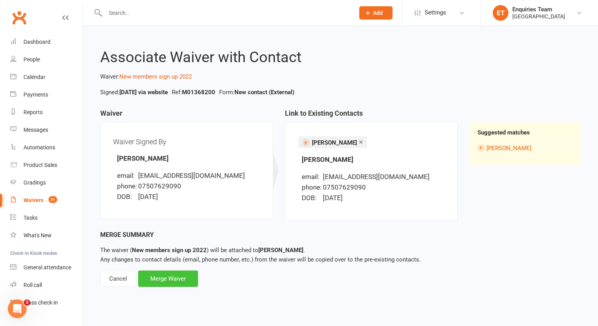 This screenshot has height=326, width=598. What do you see at coordinates (46, 95) in the screenshot?
I see `a: Payments` at bounding box center [46, 95].